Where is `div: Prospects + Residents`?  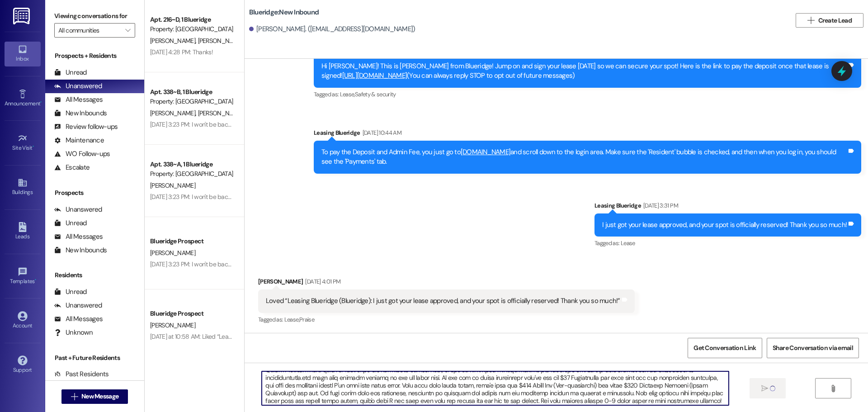 div: Prospects + Residents is located at coordinates (95, 55).